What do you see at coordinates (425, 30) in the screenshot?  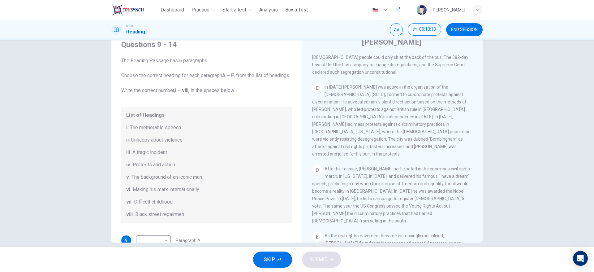 I see `div: Hide` at bounding box center [425, 30].